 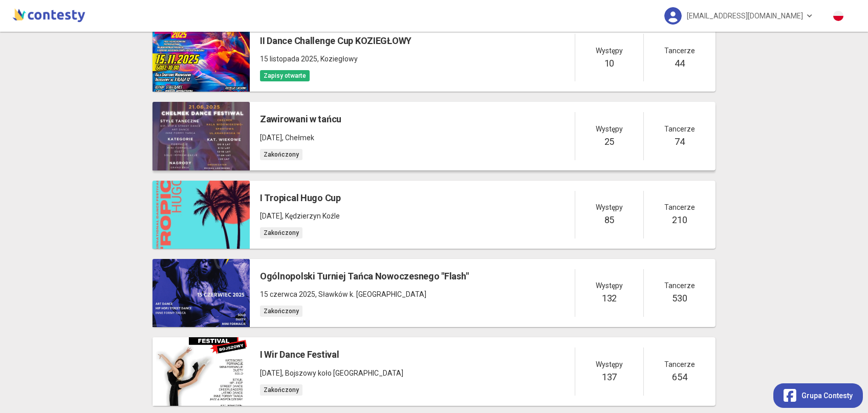 What do you see at coordinates (332, 355) in the screenshot?
I see `h5: I Wir Dance Festival` at bounding box center [332, 355].